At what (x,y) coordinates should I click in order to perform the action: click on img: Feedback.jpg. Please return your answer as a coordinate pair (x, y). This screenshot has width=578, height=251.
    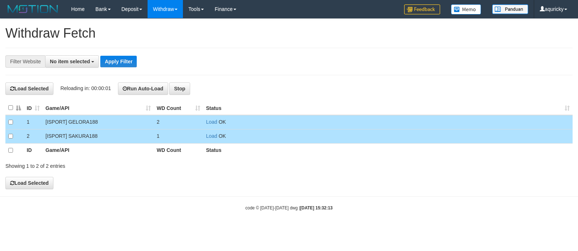
    Looking at the image, I should click on (422, 9).